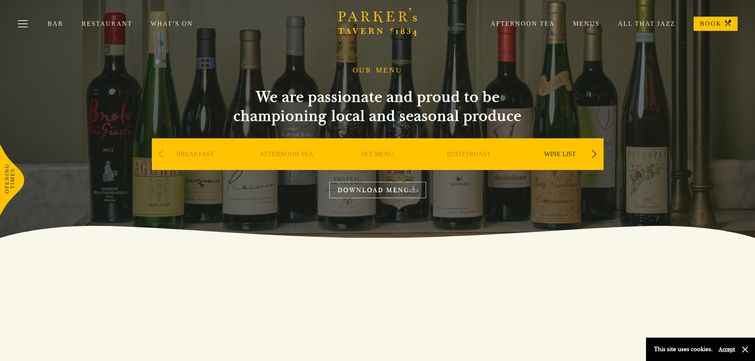 Image resolution: width=755 pixels, height=361 pixels. What do you see at coordinates (560, 166) in the screenshot?
I see `a: WINE LIST` at bounding box center [560, 166].